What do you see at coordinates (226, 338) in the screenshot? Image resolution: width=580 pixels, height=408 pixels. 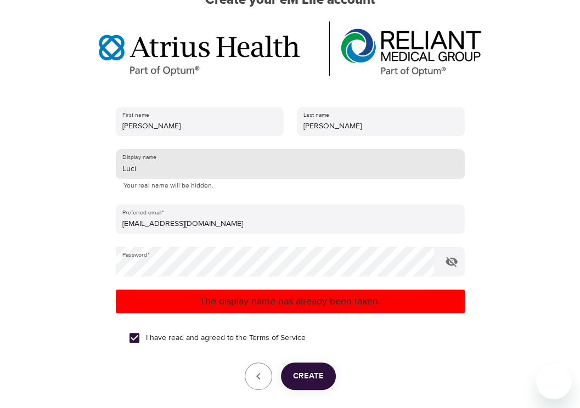 I see `span: I have read and agreed to the` at bounding box center [226, 338].